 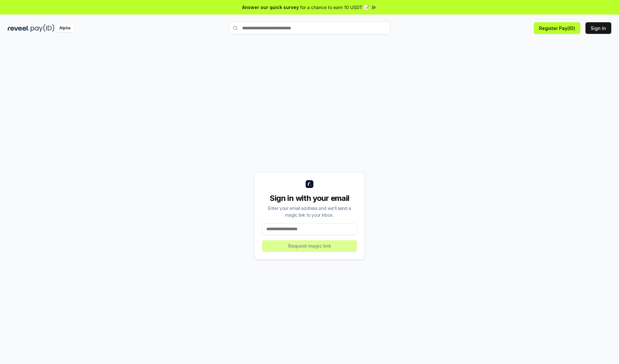 What do you see at coordinates (598, 28) in the screenshot?
I see `button: Sign In` at bounding box center [598, 28].